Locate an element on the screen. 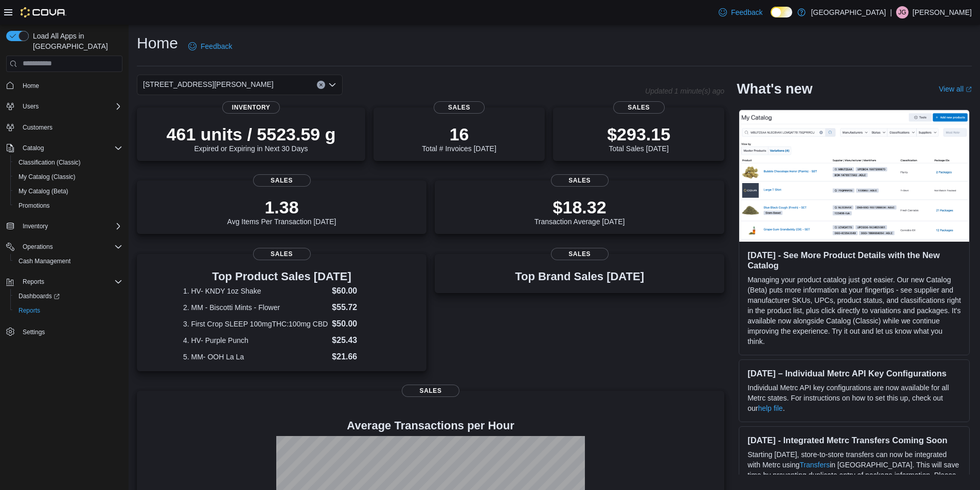 The height and width of the screenshot is (490, 980). a: Promotions is located at coordinates (34, 206).